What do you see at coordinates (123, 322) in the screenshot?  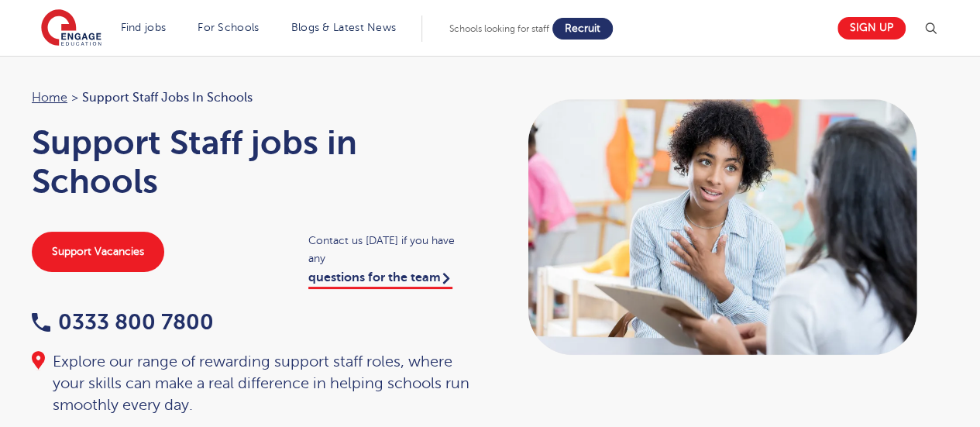 I see `a: 0333 800 7800` at bounding box center [123, 322].